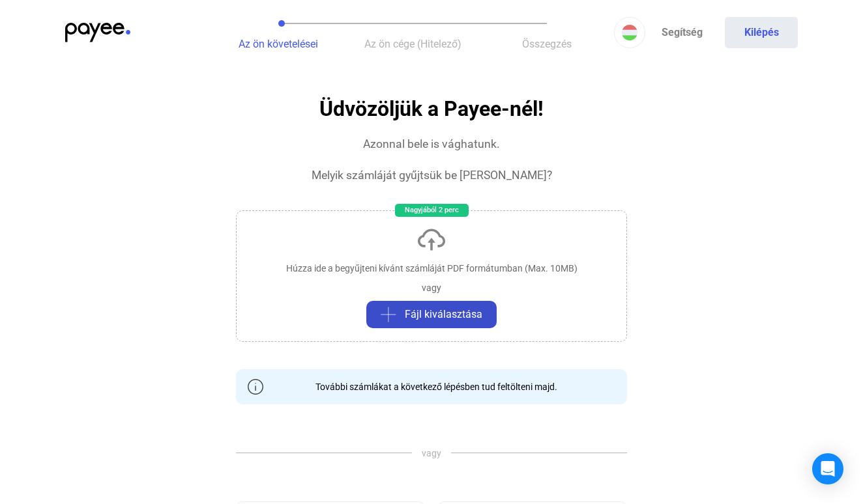  What do you see at coordinates (828, 469) in the screenshot?
I see `div: Open Intercom Messenger` at bounding box center [828, 469].